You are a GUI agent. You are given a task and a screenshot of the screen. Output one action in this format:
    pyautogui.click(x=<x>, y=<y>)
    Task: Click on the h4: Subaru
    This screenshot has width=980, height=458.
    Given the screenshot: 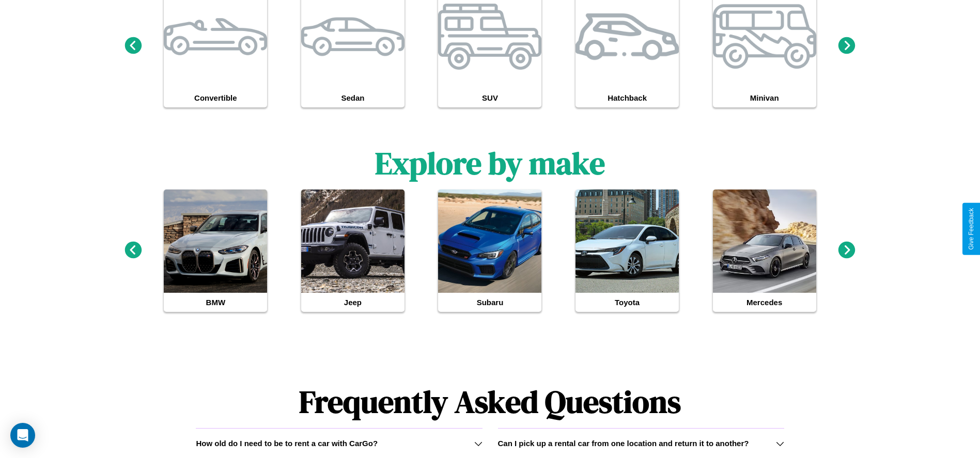 What is the action you would take?
    pyautogui.click(x=490, y=302)
    